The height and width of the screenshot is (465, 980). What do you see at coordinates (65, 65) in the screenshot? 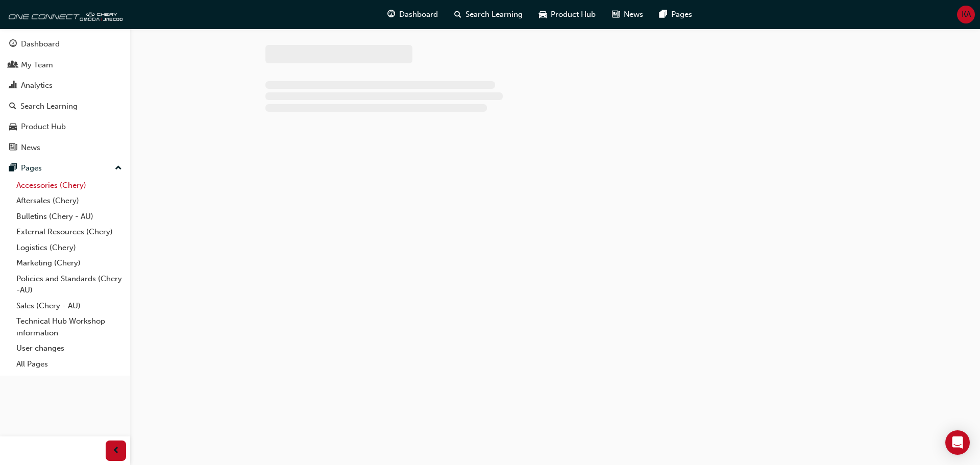
I see `a: My Team` at bounding box center [65, 65].